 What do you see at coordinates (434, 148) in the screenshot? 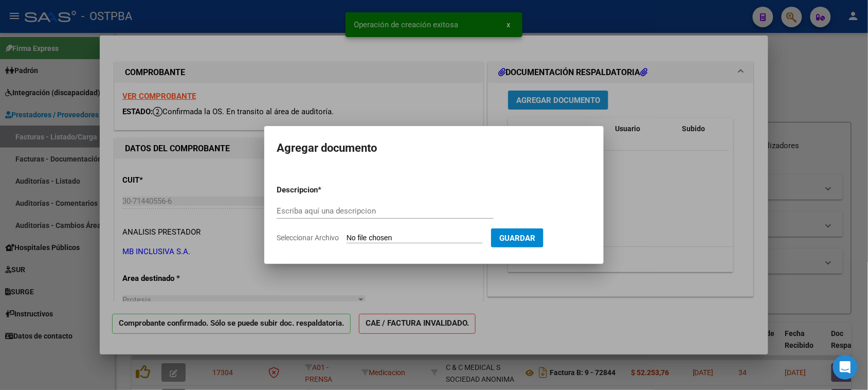
I see `h2: Agregar documento` at bounding box center [434, 148].